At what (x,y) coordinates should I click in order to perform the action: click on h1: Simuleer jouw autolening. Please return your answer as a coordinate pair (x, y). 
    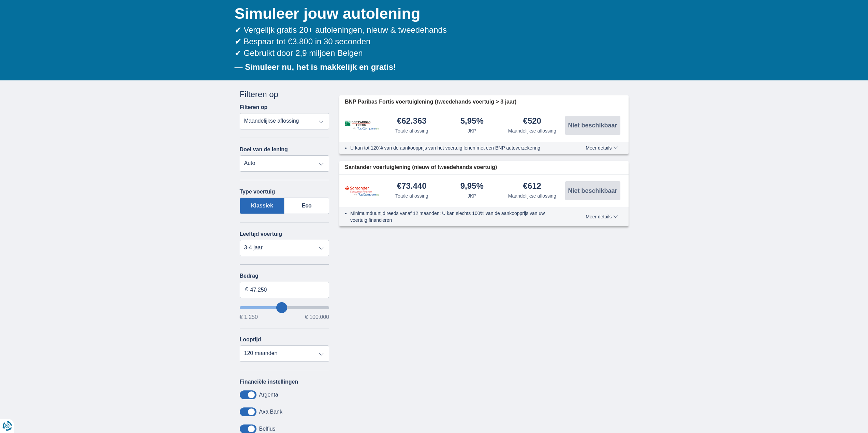
    Looking at the image, I should click on (431, 13).